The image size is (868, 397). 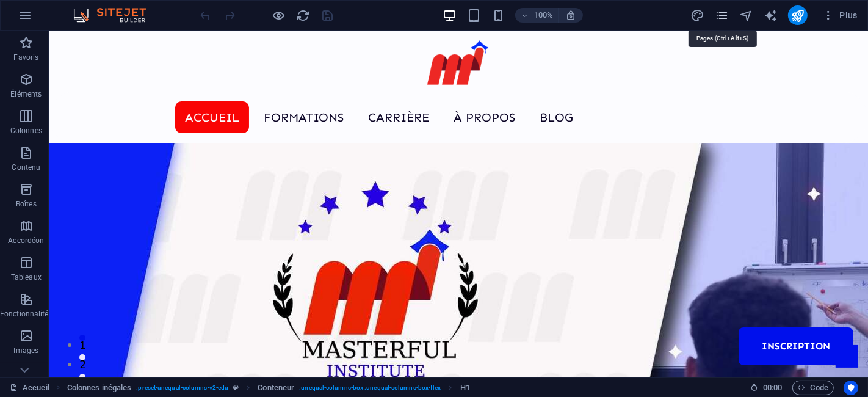 I want to click on img: Editor Logo, so click(x=116, y=15).